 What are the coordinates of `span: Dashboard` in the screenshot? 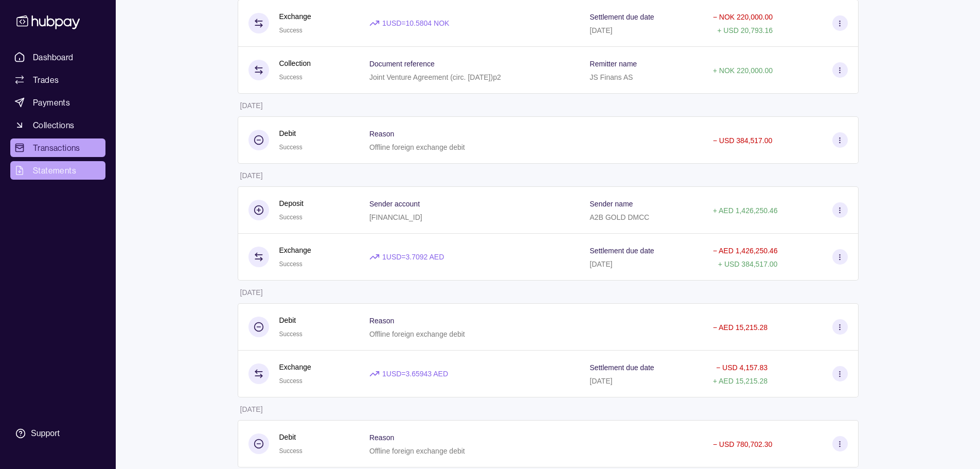 It's located at (53, 57).